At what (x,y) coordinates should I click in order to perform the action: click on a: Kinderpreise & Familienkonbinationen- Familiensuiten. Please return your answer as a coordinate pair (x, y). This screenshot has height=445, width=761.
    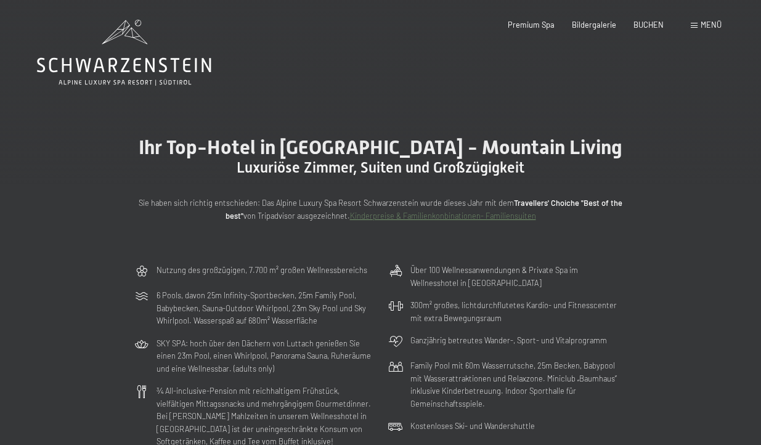
    Looking at the image, I should click on (443, 216).